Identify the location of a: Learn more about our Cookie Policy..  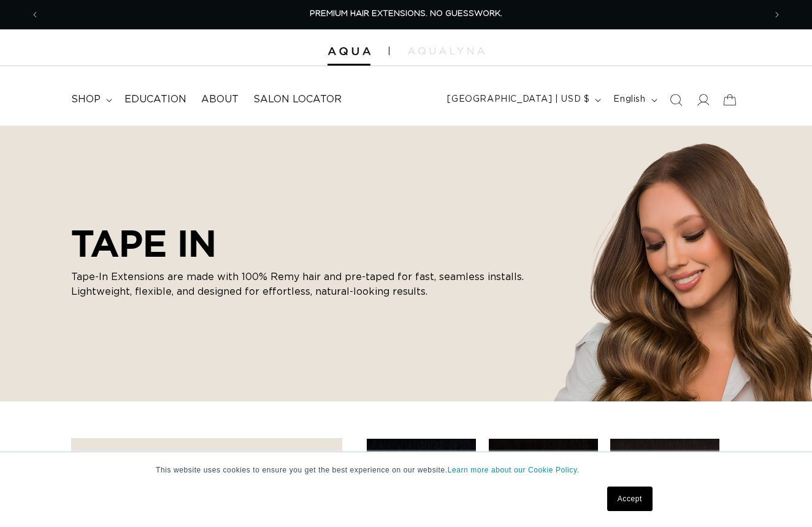
(513, 470).